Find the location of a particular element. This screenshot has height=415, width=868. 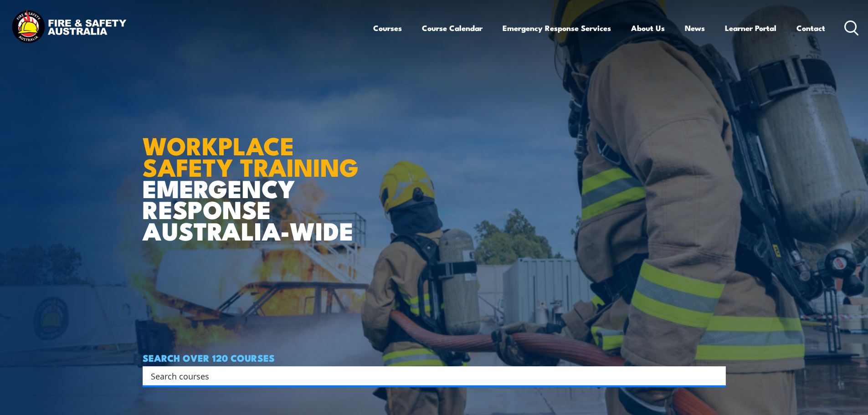

form: Search form is located at coordinates (430, 376).